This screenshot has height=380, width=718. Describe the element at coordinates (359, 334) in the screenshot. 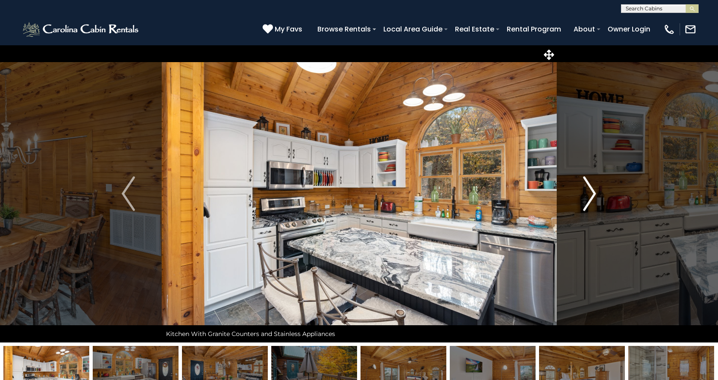

I see `div: Kitchen With Granite Counters and Stainless Appliances` at that location.